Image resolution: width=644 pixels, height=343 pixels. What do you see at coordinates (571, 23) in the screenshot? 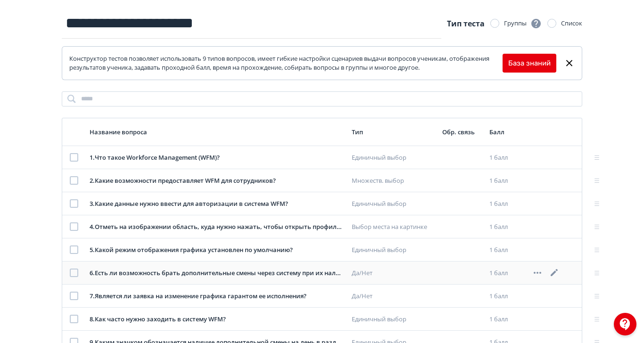
I see `div: Список` at bounding box center [571, 23].